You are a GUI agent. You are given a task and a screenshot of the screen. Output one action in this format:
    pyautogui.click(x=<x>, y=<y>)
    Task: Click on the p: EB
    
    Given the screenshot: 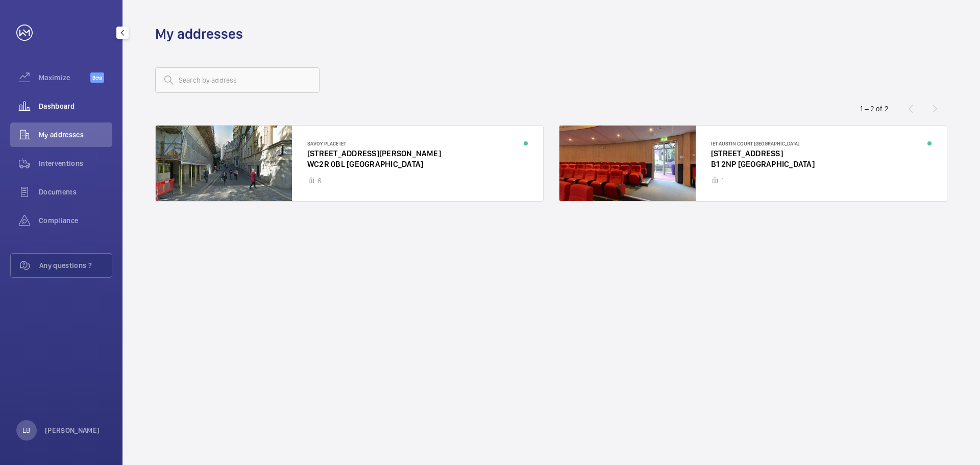 What is the action you would take?
    pyautogui.click(x=26, y=430)
    